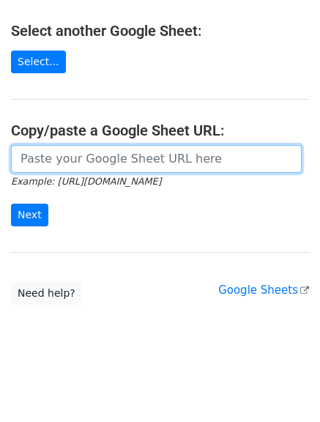 This screenshot has height=422, width=320. Describe the element at coordinates (283, 387) in the screenshot. I see `div: Chat Widget` at that location.